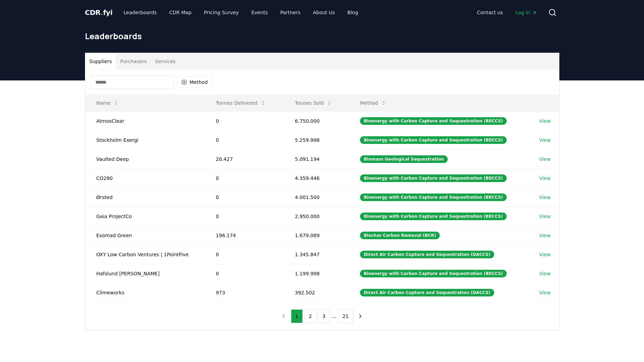 The image size is (644, 362). Describe the element at coordinates (145, 178) in the screenshot. I see `td: CO280` at that location.